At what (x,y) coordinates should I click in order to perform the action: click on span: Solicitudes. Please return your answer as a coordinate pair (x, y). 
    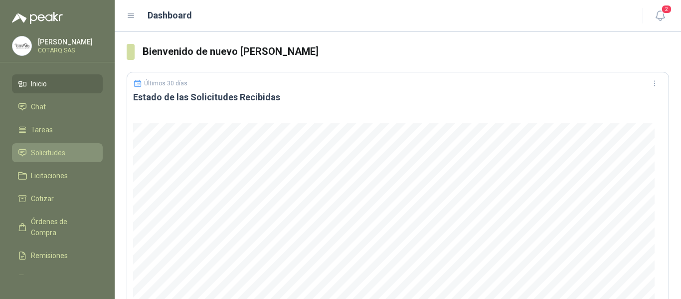
    Looking at the image, I should click on (48, 153).